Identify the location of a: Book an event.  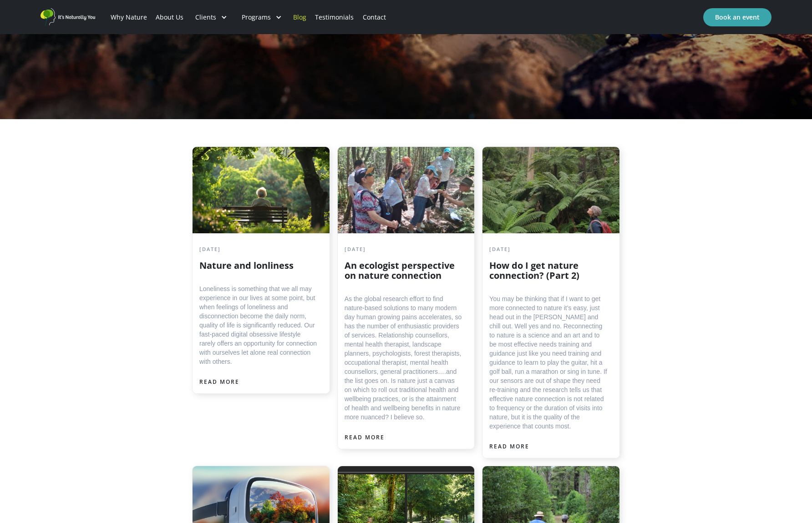
(737, 17).